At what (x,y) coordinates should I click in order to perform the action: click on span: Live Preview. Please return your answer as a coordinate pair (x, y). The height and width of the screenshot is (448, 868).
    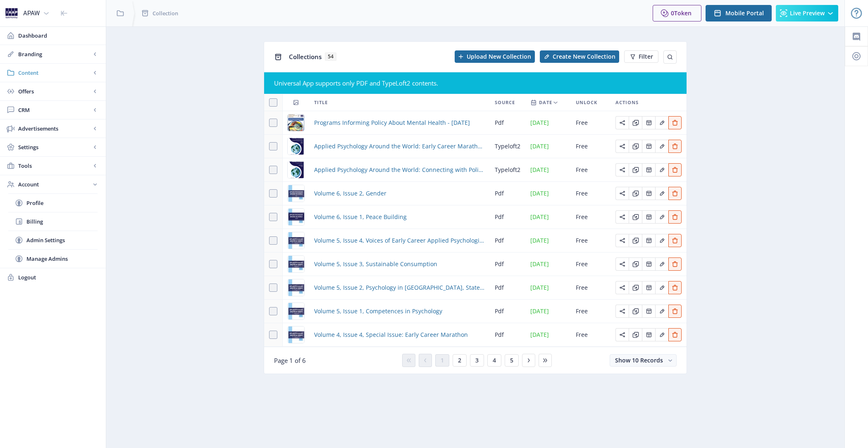
    Looking at the image, I should click on (807, 13).